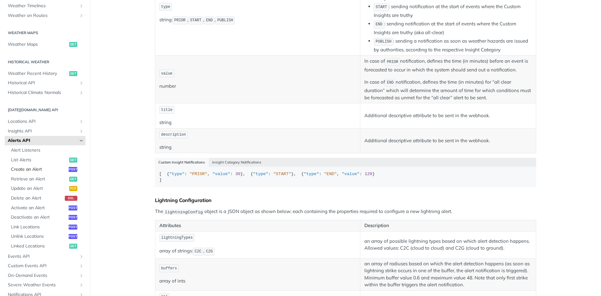  Describe the element at coordinates (177, 238) in the screenshot. I see `span: lightningTypes` at that location.